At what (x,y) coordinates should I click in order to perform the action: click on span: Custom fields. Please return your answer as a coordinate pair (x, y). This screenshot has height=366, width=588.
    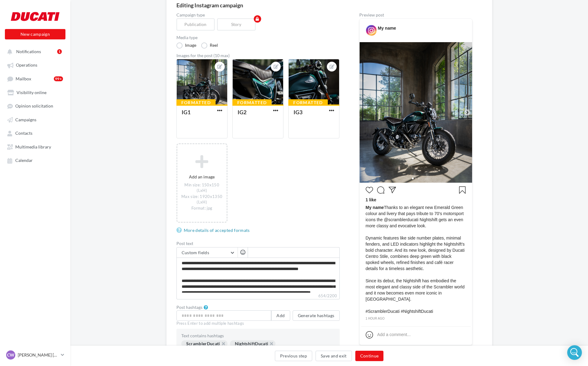
    Looking at the image, I should click on (195, 252).